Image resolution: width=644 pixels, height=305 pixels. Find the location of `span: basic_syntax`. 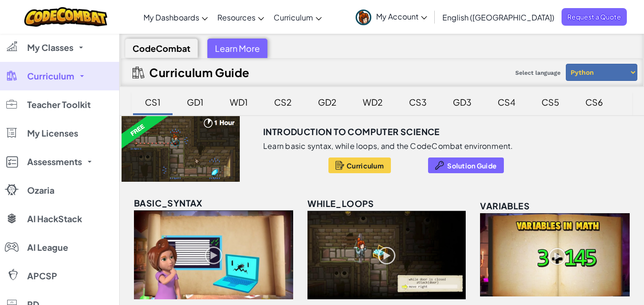

span: basic_syntax is located at coordinates (168, 203).